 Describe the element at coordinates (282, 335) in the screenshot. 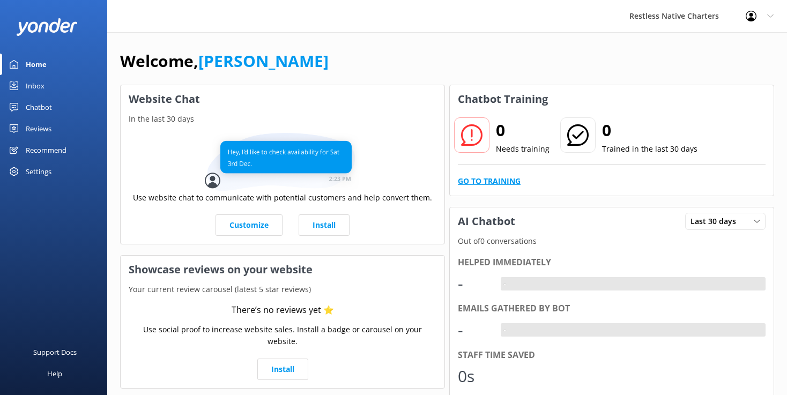

I see `p: Use social proof to increase website sales. Install a badge or carousel on your website.` at that location.